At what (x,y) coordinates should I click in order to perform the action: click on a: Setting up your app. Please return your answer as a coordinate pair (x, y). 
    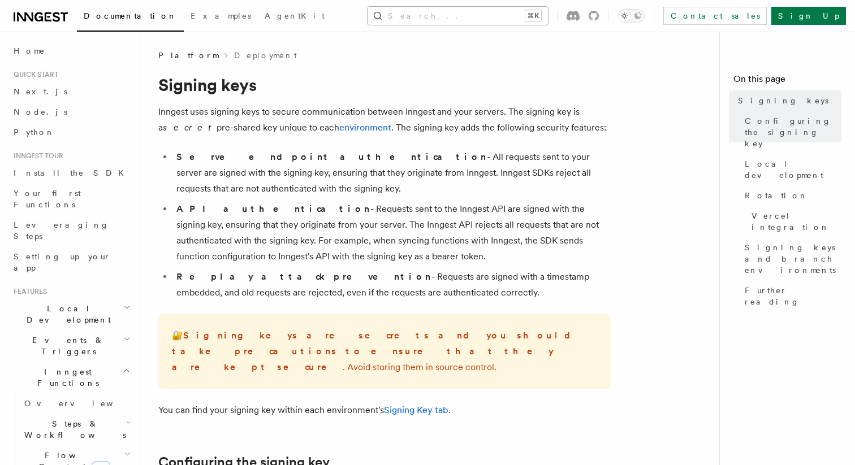
    Looking at the image, I should click on (71, 262).